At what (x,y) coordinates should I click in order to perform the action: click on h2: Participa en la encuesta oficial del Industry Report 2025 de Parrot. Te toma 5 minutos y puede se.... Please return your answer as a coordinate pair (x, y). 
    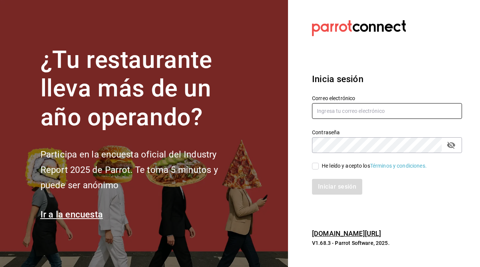
    Looking at the image, I should click on (142, 170).